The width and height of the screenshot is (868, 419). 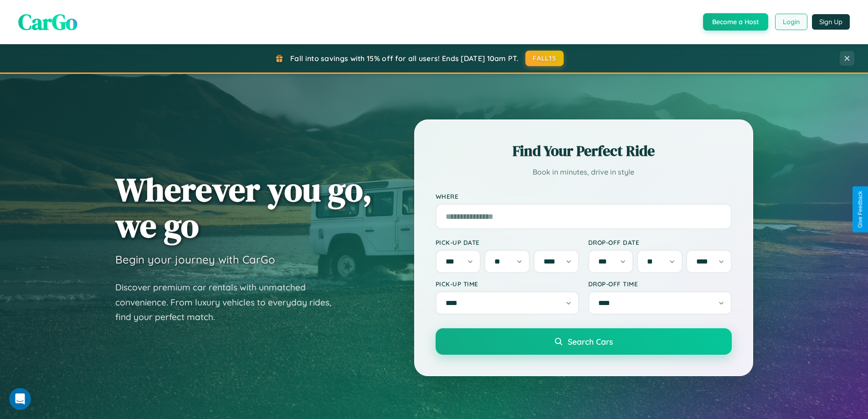 What do you see at coordinates (545, 58) in the screenshot?
I see `button: FALL15` at bounding box center [545, 58].